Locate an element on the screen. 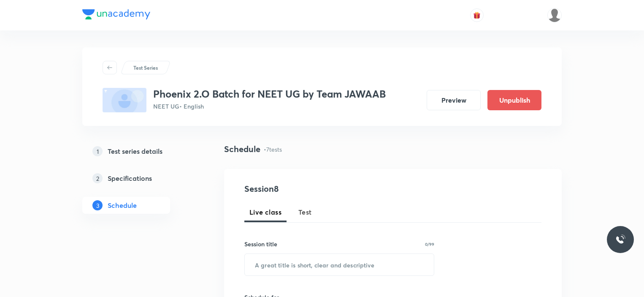 This screenshot has width=644, height=297. img: fallback-thumbnail.png is located at coordinates (125, 100).